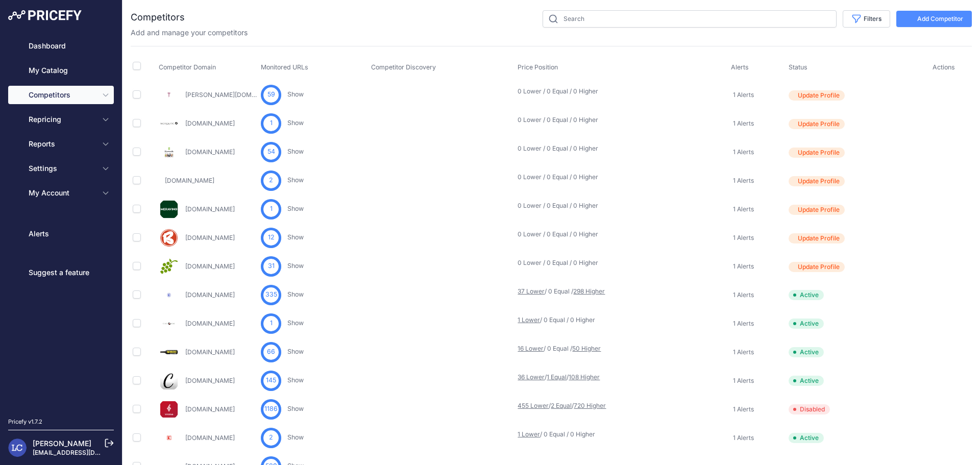 This screenshot has height=465, width=980. Describe the element at coordinates (62, 95) in the screenshot. I see `span: Competitors` at that location.